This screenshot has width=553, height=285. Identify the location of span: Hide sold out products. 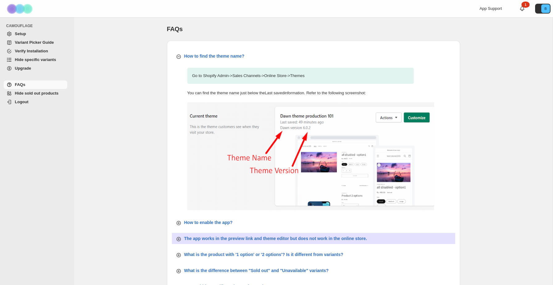
(37, 93).